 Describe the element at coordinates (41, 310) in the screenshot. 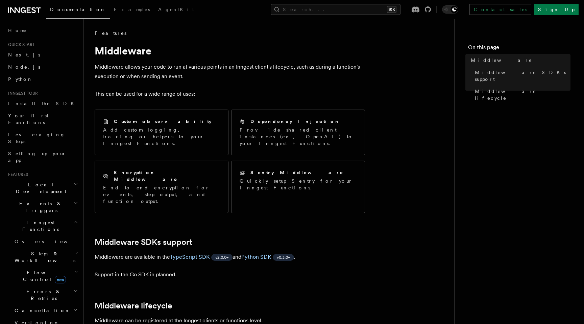

I see `span: Cancellation` at that location.